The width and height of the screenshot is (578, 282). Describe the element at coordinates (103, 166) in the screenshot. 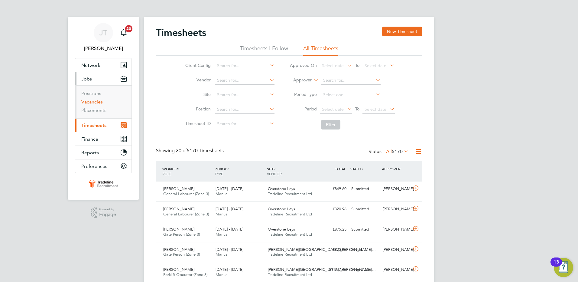

I see `button: Preferences` at that location.